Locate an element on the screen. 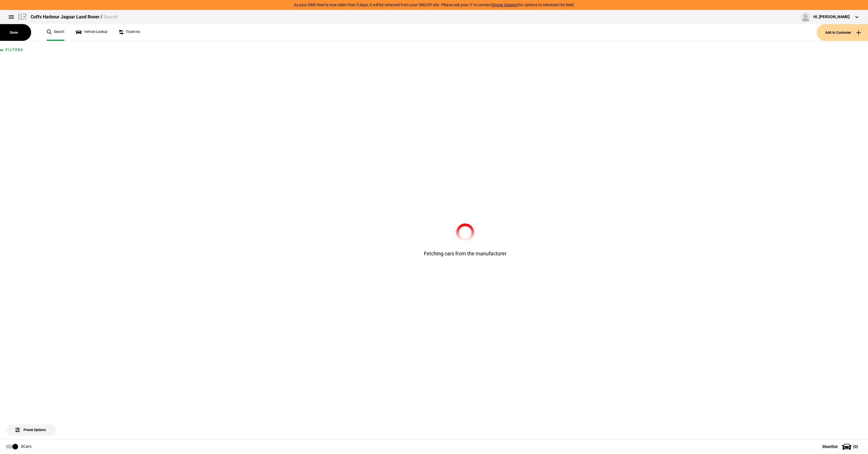 Image resolution: width=868 pixels, height=454 pixels. button: Shortlist(0) is located at coordinates (841, 446).